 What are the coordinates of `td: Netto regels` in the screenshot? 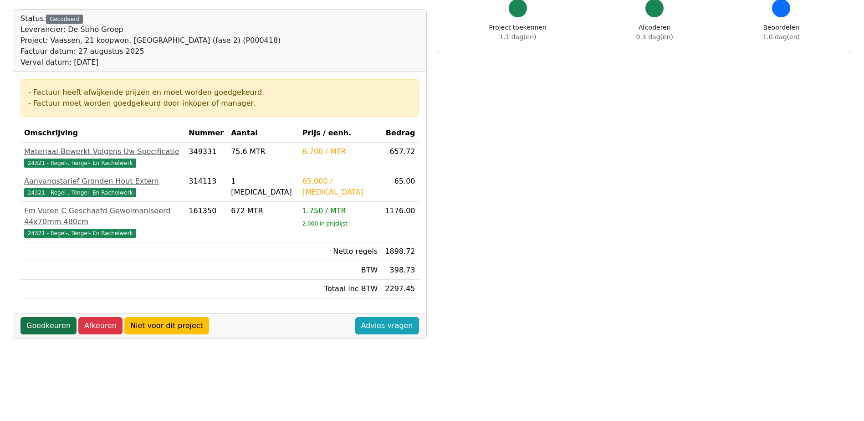 It's located at (340, 251).